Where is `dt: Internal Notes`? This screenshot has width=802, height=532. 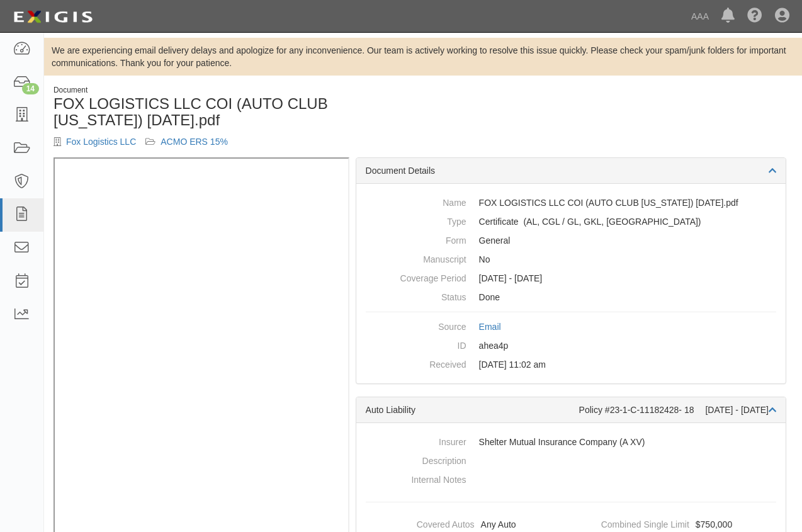
dt: Internal Notes is located at coordinates (416, 478).